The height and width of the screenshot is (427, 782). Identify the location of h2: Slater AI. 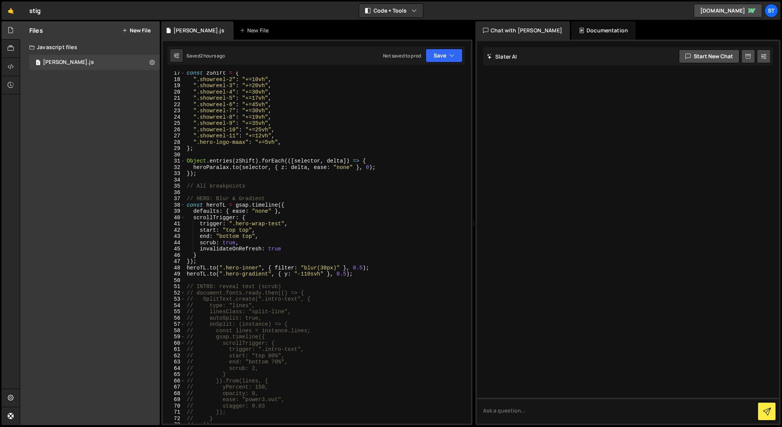
(502, 56).